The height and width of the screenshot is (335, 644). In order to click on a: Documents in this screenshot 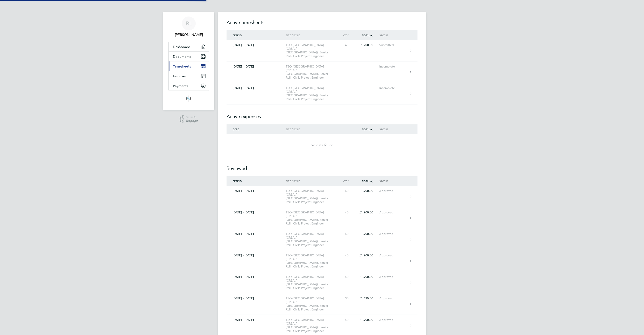, I will do `click(189, 56)`.